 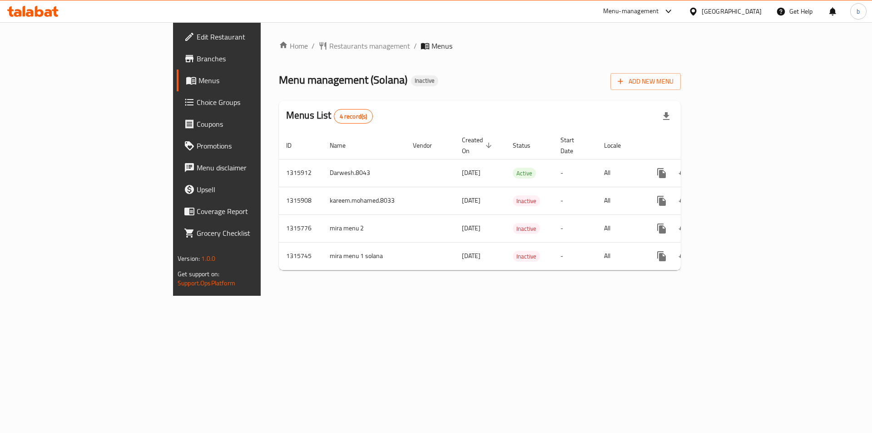 What do you see at coordinates (512, 201) in the screenshot?
I see `table: enhanced table` at bounding box center [512, 201].